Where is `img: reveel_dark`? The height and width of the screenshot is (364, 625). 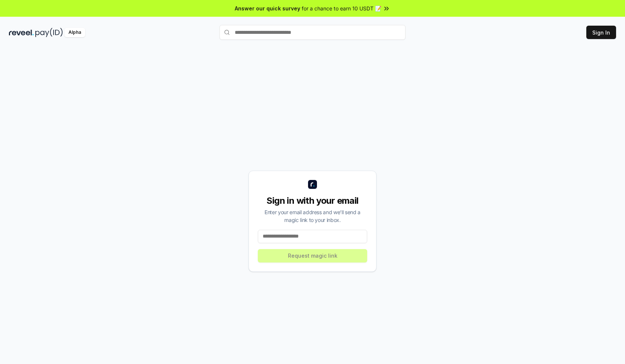
img: reveel_dark is located at coordinates (21, 32).